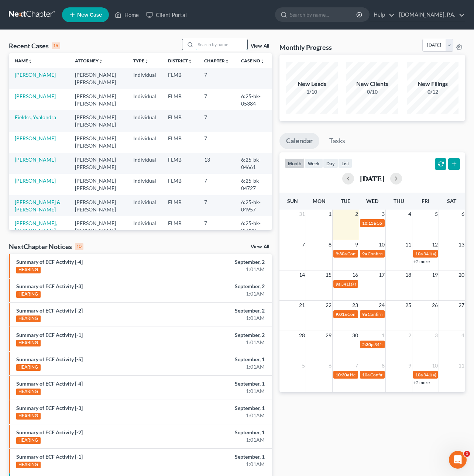 The height and width of the screenshot is (476, 474). Describe the element at coordinates (330, 163) in the screenshot. I see `button: day` at that location.